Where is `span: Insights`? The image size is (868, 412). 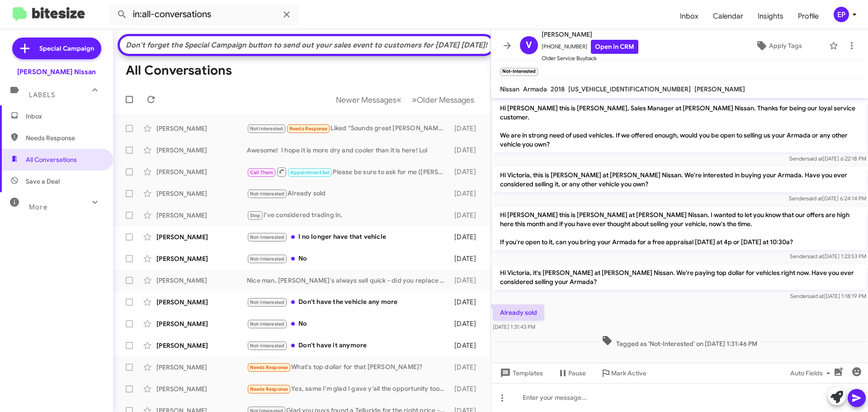 span: Insights is located at coordinates (770, 17).